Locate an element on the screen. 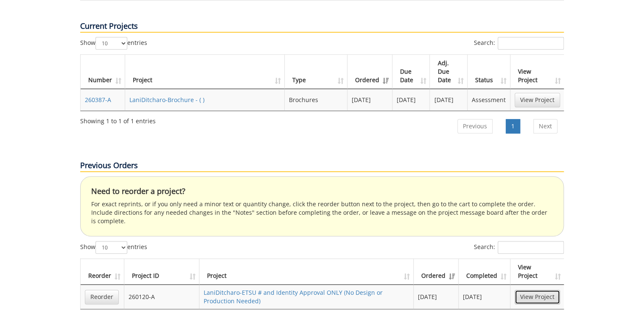  th: Reorder: activate to sort column ascending is located at coordinates (102, 271).